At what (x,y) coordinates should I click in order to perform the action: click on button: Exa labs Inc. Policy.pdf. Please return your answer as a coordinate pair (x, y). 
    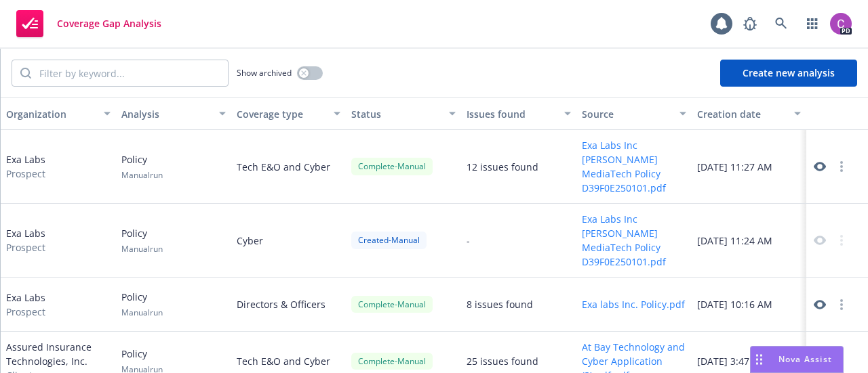
    Looking at the image, I should click on (634, 304).